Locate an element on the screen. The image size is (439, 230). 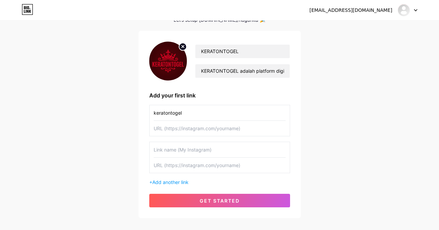
span: get started is located at coordinates (220, 201).